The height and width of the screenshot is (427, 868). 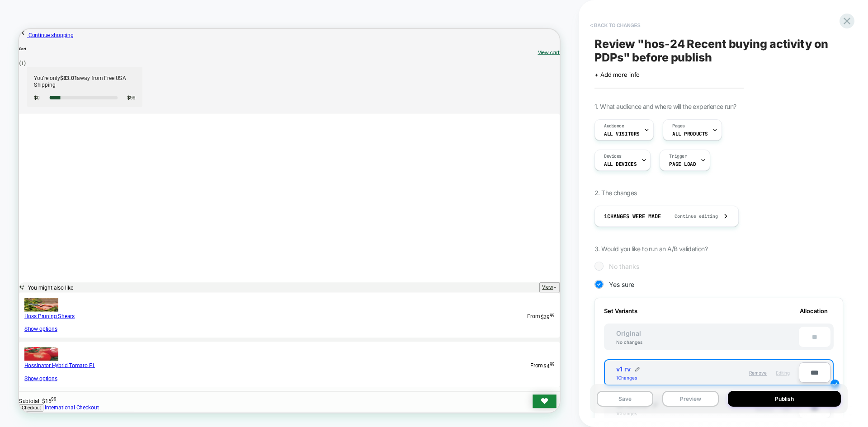 What do you see at coordinates (42, 345) in the screenshot?
I see `span: You might also like` at bounding box center [42, 345].